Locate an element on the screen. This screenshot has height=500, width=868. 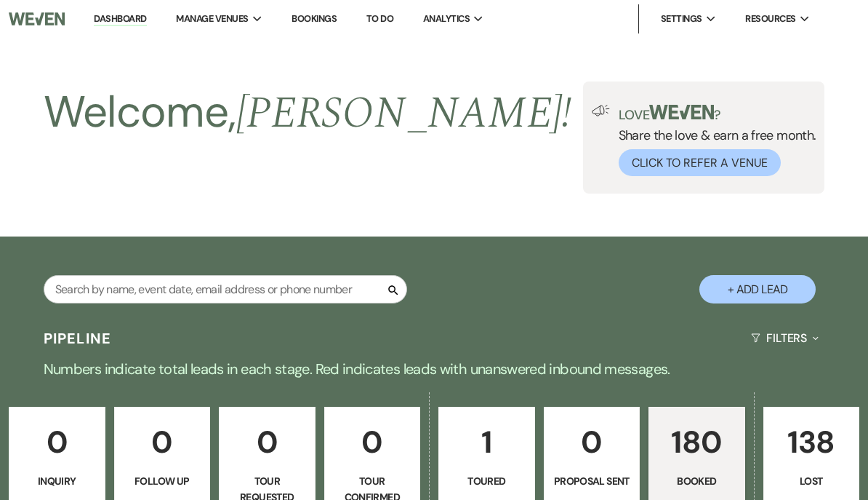
span: Resources is located at coordinates (770, 19).